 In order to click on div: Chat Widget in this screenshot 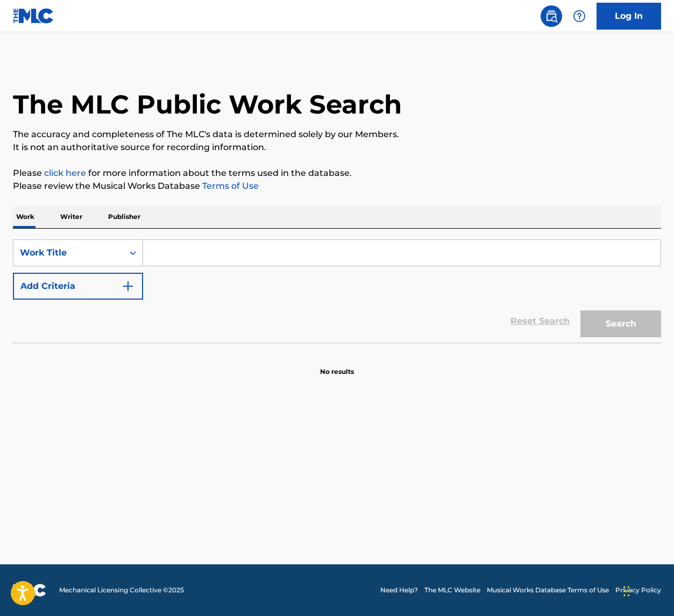, I will do `click(647, 590)`.